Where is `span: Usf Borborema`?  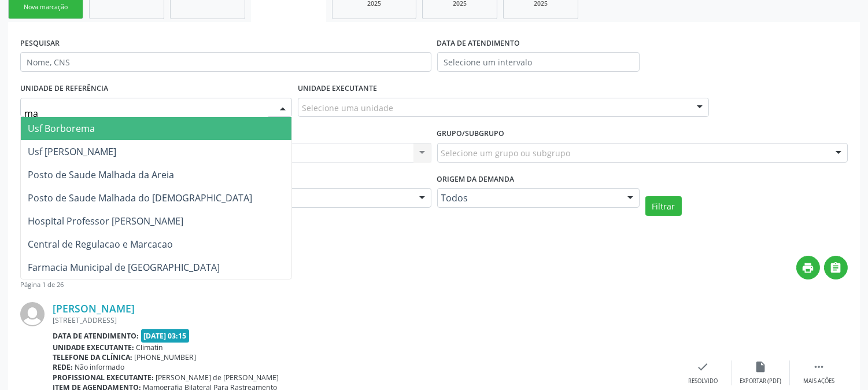 span: Usf Borborema is located at coordinates (62, 128).